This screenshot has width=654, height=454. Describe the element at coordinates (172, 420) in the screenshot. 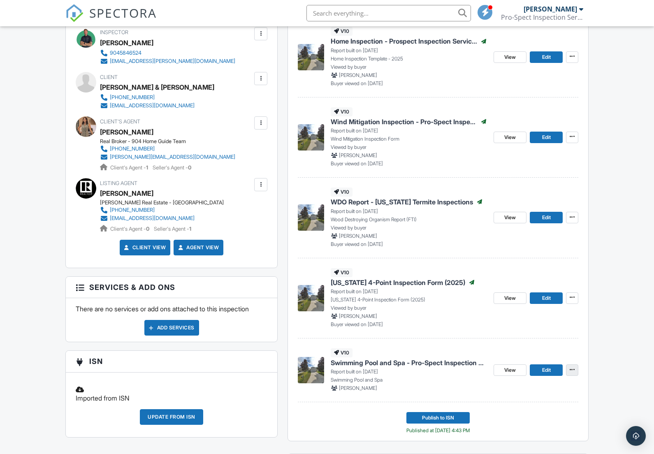

I see `a: Update from ISN` at that location.